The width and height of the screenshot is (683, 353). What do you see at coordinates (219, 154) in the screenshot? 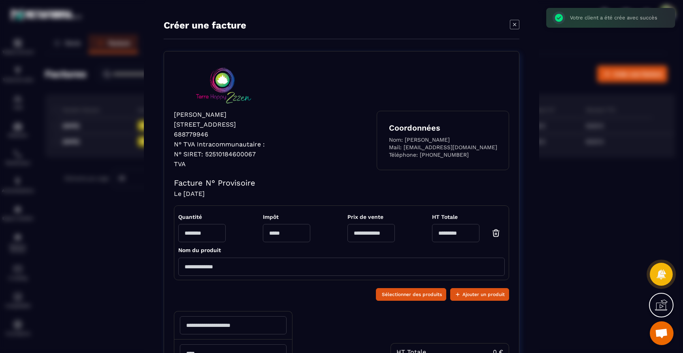
I see `p: N° SIRET: 52510184600067` at bounding box center [219, 154].